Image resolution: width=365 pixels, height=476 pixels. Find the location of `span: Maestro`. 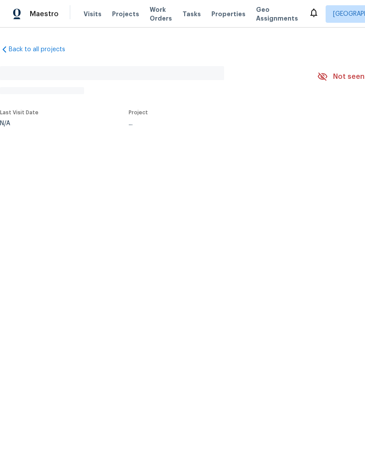

span: Maestro is located at coordinates (44, 14).